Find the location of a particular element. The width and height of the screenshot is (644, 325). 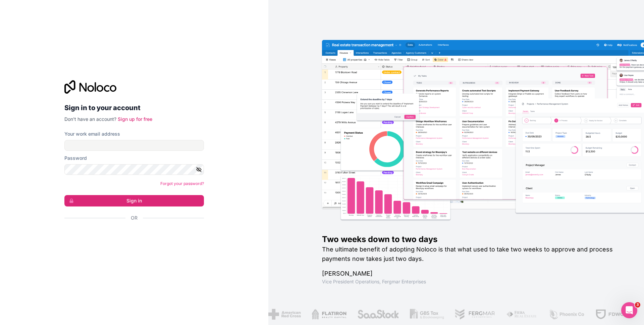

a: Forgot your password? is located at coordinates (182, 183).